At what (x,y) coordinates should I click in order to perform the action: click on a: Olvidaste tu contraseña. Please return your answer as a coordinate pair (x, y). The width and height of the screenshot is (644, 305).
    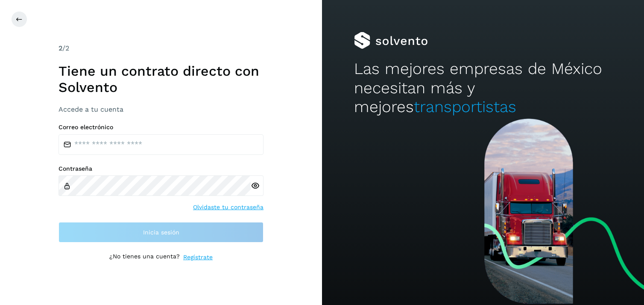
    Looking at the image, I should click on (228, 207).